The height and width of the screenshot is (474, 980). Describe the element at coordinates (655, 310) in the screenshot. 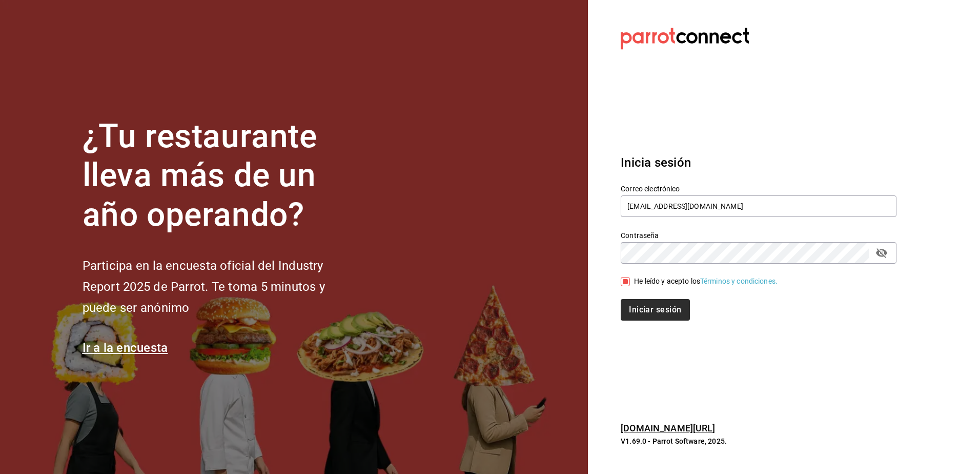

I see `button: Iniciar sesión` at that location.